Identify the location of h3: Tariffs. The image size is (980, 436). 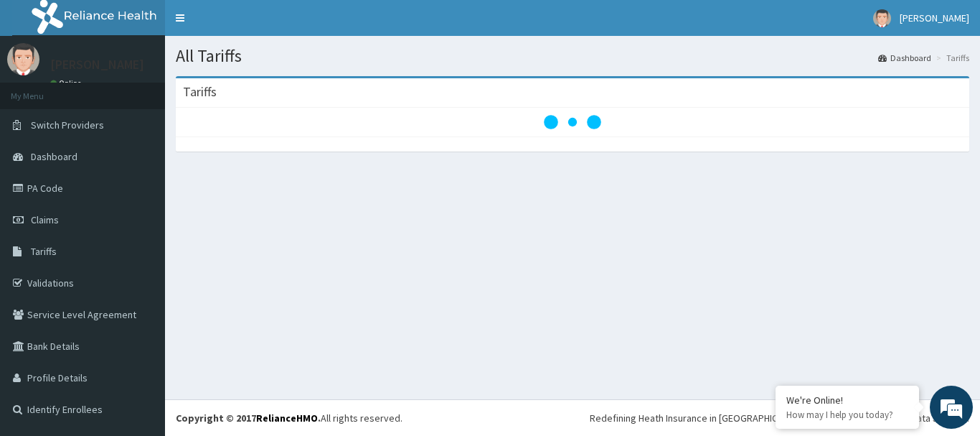
(200, 92).